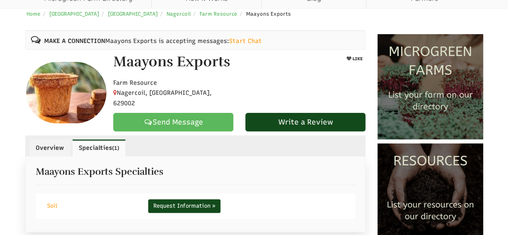  I want to click on img: Microgreen Farms list your microgreen farm today, so click(430, 87).